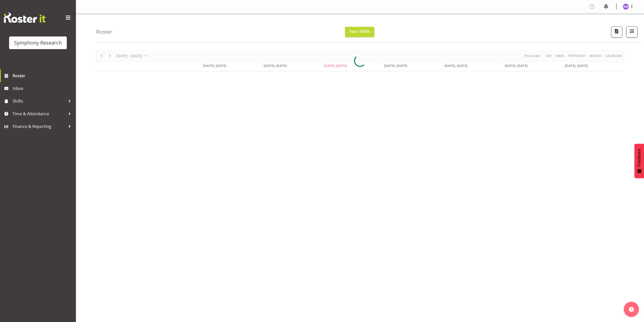 The image size is (644, 322). I want to click on img: help-xxl-2.png, so click(631, 309).